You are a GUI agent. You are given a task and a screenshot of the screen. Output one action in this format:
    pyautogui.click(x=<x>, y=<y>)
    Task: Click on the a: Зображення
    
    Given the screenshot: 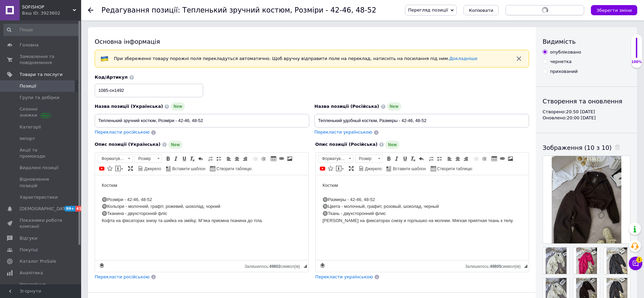 What is the action you would take?
    pyautogui.click(x=290, y=159)
    